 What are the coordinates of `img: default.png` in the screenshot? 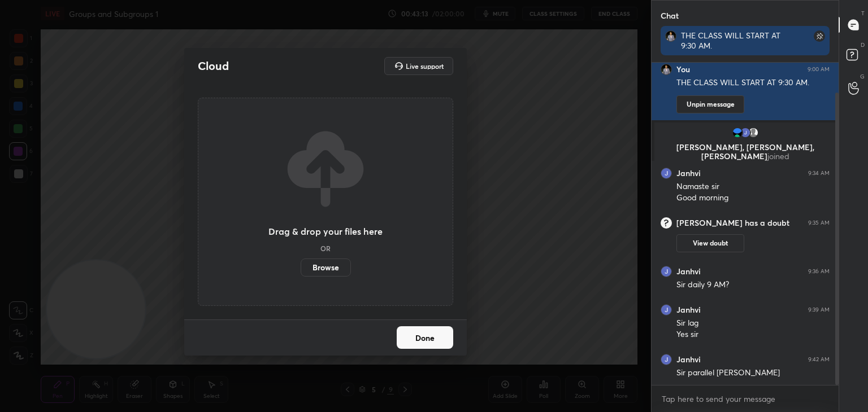 It's located at (753, 133).